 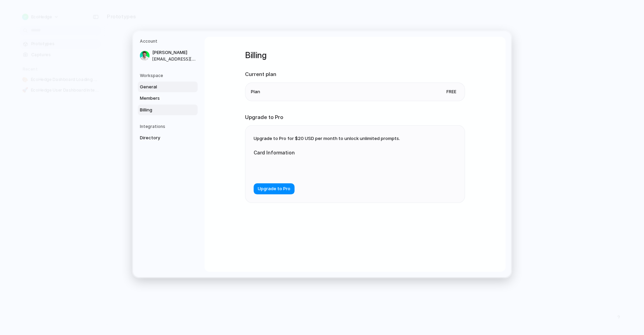 What do you see at coordinates (168, 98) in the screenshot?
I see `a: Members` at bounding box center [168, 98].